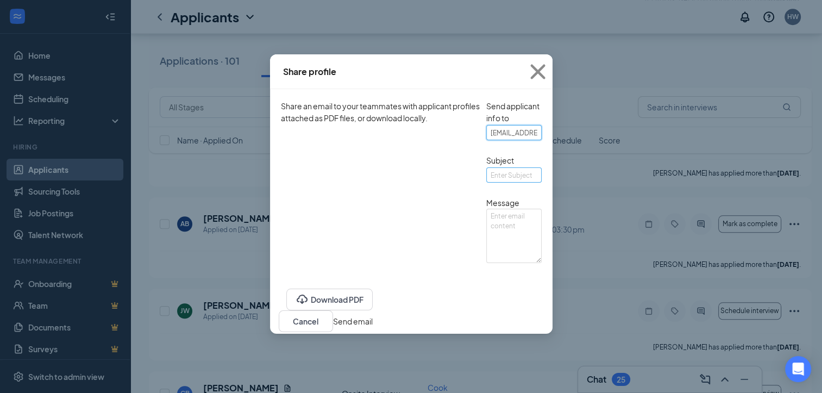  I want to click on span: Share an email to your teammates with applicant profiles attached as PDF files, or download locally., so click(384, 185).